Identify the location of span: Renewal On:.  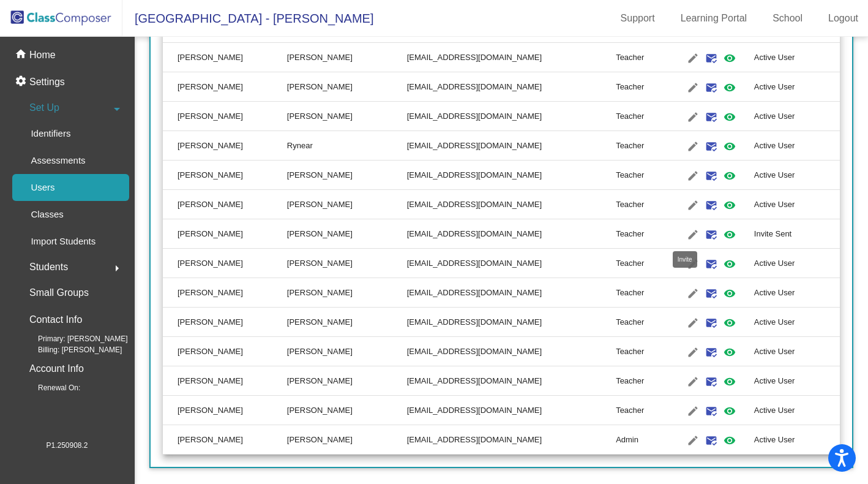
(49, 388).